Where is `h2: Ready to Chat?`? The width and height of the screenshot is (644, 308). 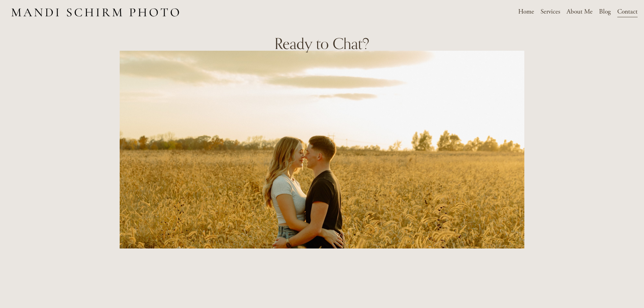 h2: Ready to Chat? is located at coordinates (322, 44).